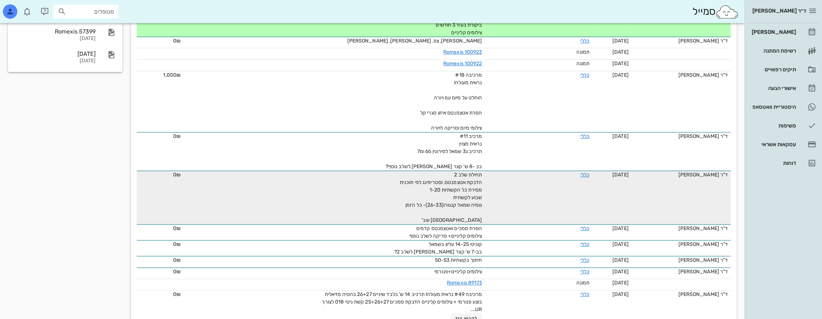 The image size is (822, 319). What do you see at coordinates (772, 126) in the screenshot?
I see `div: משימות` at bounding box center [772, 126].